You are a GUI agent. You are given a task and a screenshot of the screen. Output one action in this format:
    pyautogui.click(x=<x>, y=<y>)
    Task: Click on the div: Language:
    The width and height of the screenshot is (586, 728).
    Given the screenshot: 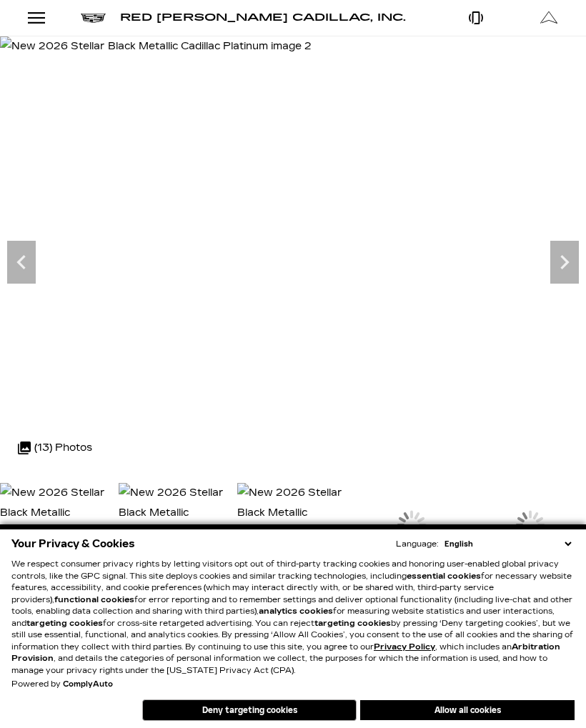 What is the action you would take?
    pyautogui.click(x=417, y=544)
    